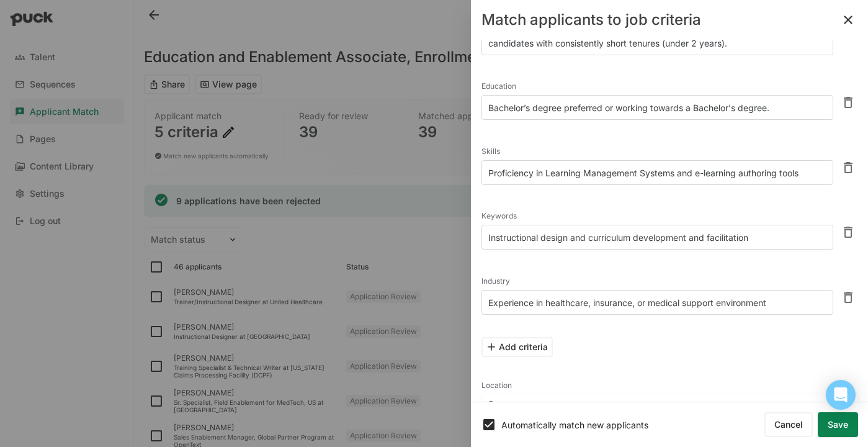 Image resolution: width=868 pixels, height=447 pixels. Describe the element at coordinates (591, 20) in the screenshot. I see `div: Match applicants to job criteria` at that location.